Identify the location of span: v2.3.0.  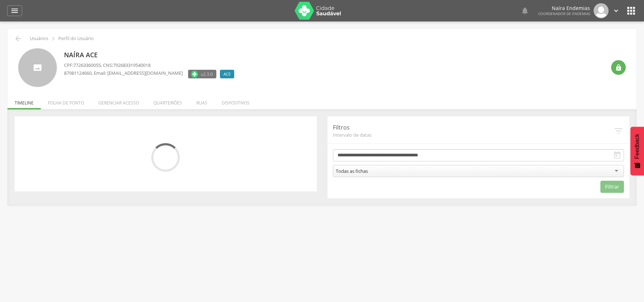
(207, 74).